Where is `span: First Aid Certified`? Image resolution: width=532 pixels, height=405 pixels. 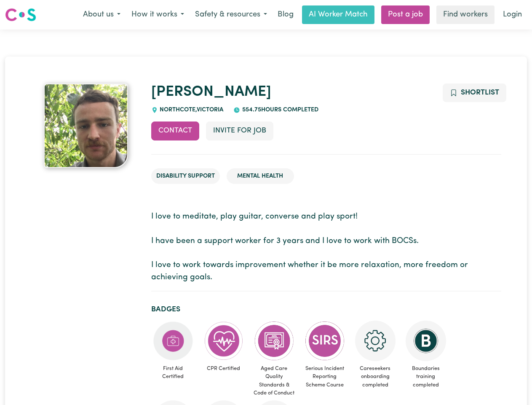 span: First Aid Certified is located at coordinates (173, 372).